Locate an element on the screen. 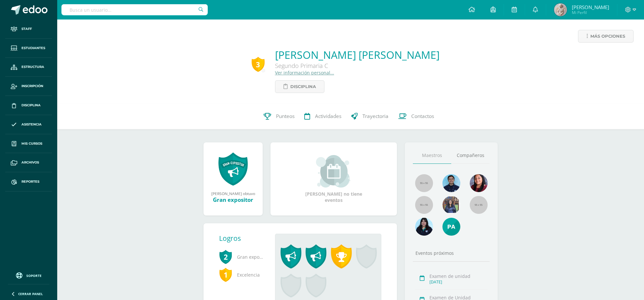  span: Más opciones is located at coordinates (608, 36).